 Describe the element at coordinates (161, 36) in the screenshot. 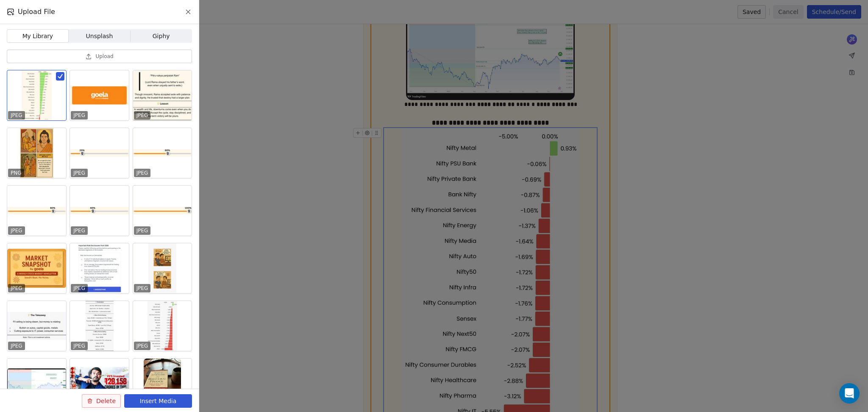

I see `span: Giphy` at that location.